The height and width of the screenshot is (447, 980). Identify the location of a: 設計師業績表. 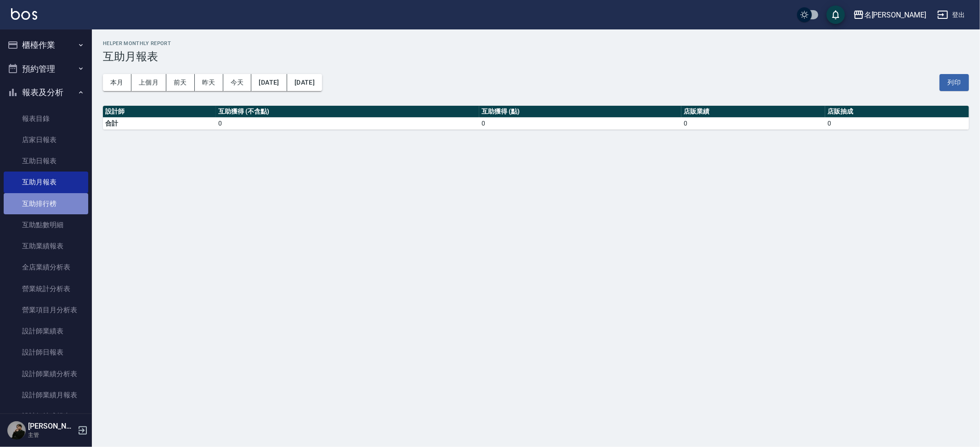
(46, 331).